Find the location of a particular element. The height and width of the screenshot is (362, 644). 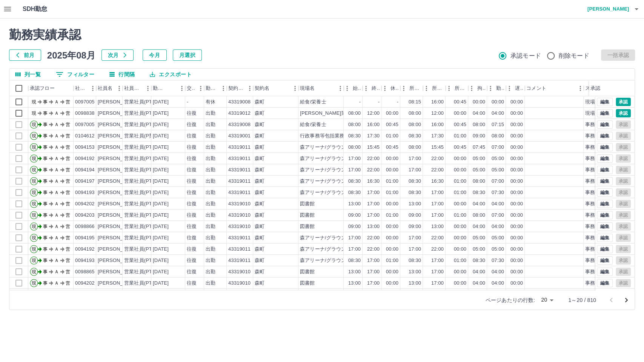

div: 05:00 is located at coordinates (479, 158).